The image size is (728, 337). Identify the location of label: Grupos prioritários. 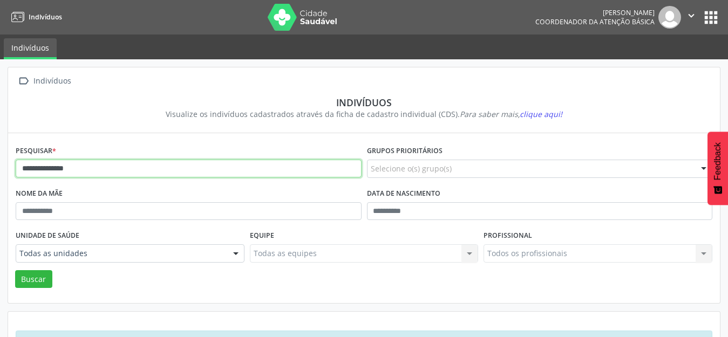
(405, 151).